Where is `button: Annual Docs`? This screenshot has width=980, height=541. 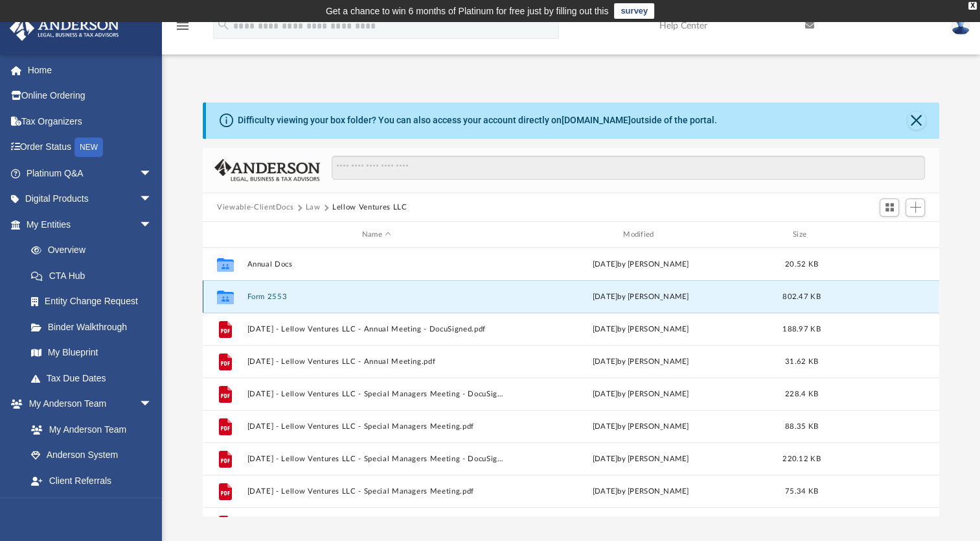
button: Annual Docs is located at coordinates (377, 264).